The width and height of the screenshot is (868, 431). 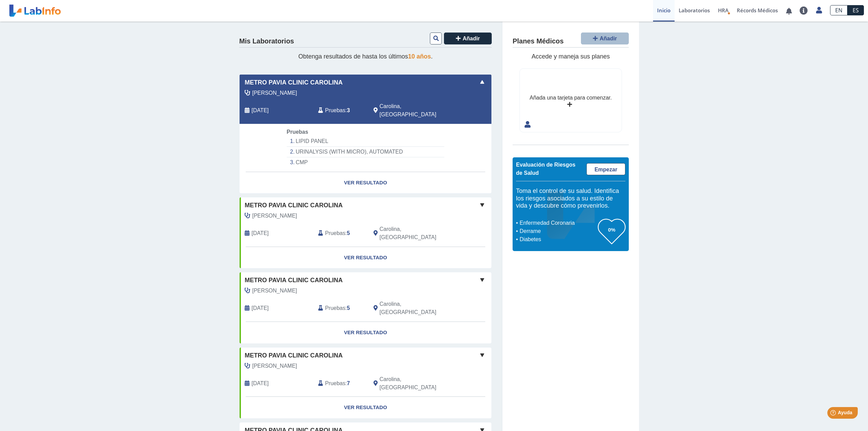 What do you see at coordinates (365, 141) in the screenshot?
I see `li: LIPID PANEL` at bounding box center [365, 141].